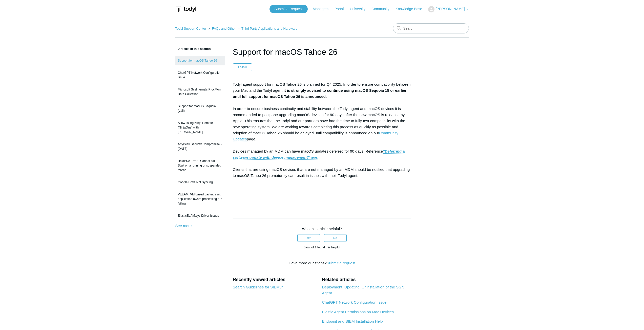  What do you see at coordinates (322, 228) in the screenshot?
I see `span: Was this article helpful?` at bounding box center [322, 228].